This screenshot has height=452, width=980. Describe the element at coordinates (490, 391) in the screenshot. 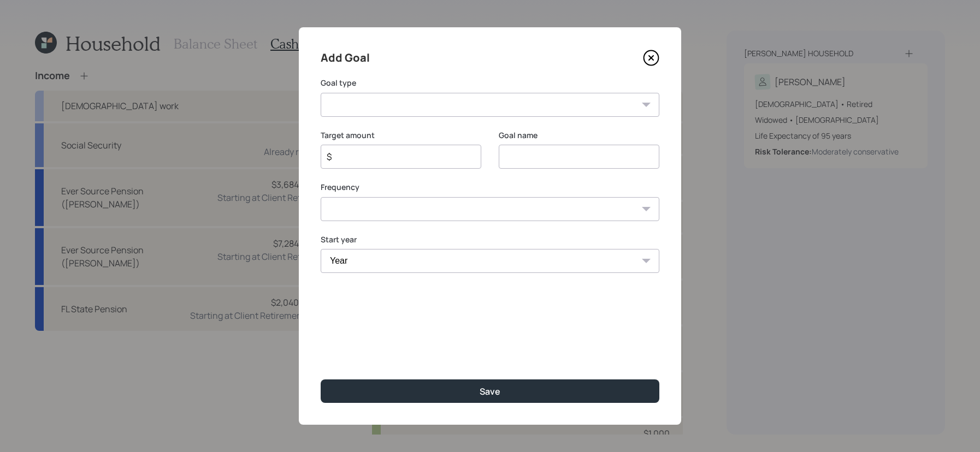

I see `button: Save` at that location.